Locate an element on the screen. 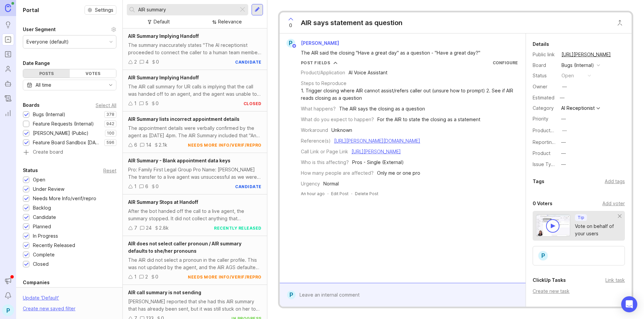 This screenshot has width=644, height=319. a: Settings is located at coordinates (100, 10).